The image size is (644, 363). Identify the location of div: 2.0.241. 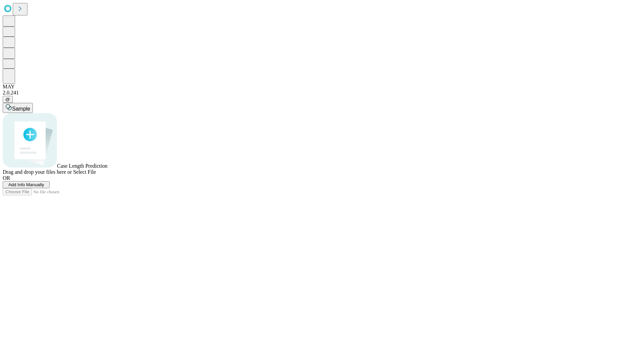
(322, 93).